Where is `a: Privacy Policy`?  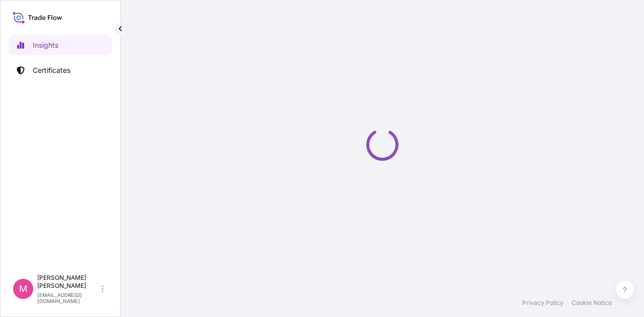
a: Privacy Policy is located at coordinates (543, 303).